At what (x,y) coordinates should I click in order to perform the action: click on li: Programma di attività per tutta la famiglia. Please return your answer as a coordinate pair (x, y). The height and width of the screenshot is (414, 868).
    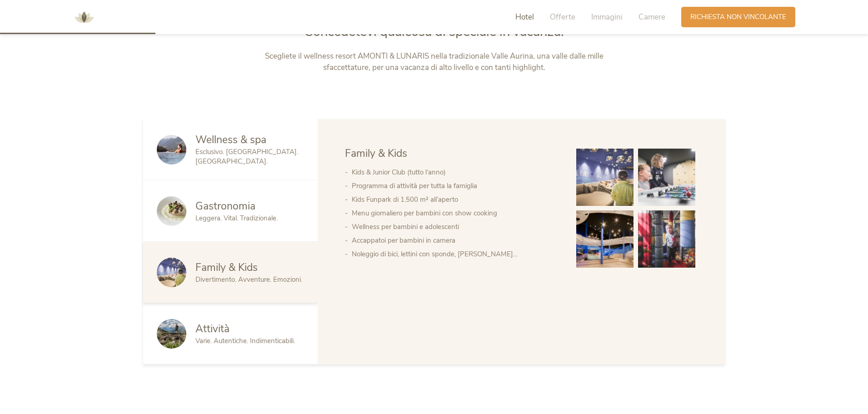
    Looking at the image, I should click on (455, 186).